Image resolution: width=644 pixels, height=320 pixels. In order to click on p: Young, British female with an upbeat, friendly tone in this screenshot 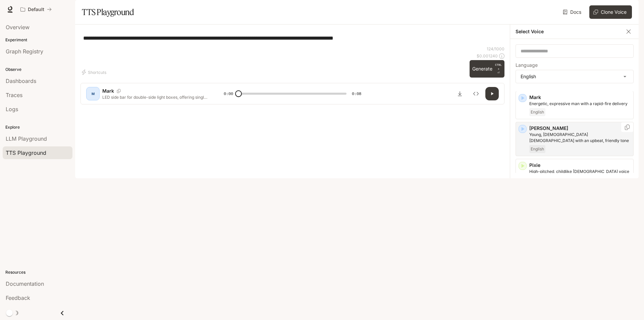, I will do `click(580, 138)`.